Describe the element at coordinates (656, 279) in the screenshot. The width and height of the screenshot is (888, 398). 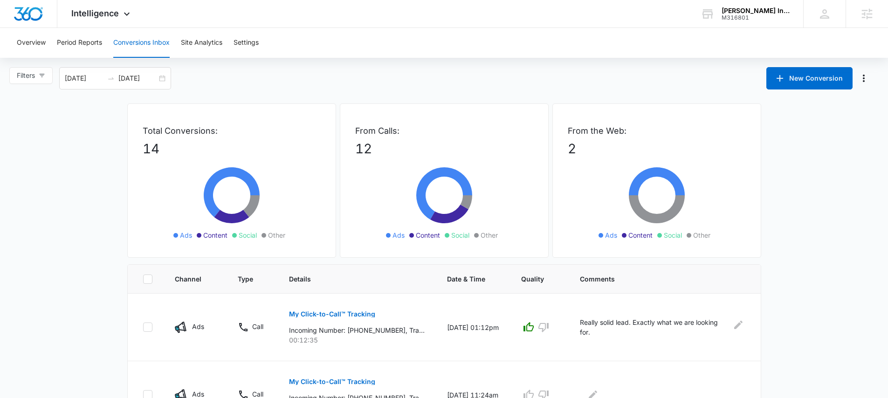
I see `span: Comments` at that location.